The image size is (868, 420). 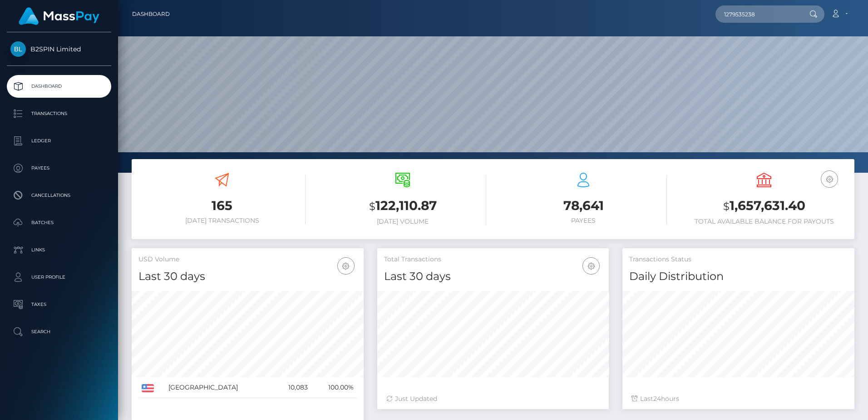 I want to click on td: 100.00%, so click(x=334, y=387).